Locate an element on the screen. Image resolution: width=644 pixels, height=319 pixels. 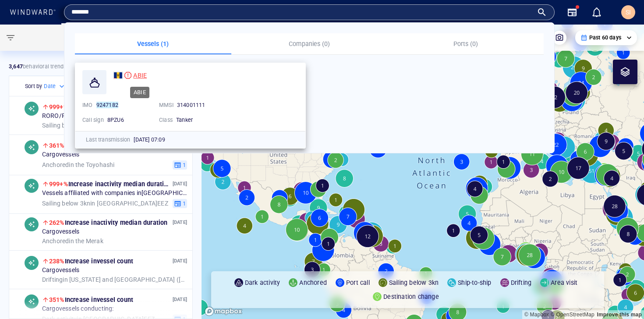
p: Ship-to-ship is located at coordinates (475, 283).